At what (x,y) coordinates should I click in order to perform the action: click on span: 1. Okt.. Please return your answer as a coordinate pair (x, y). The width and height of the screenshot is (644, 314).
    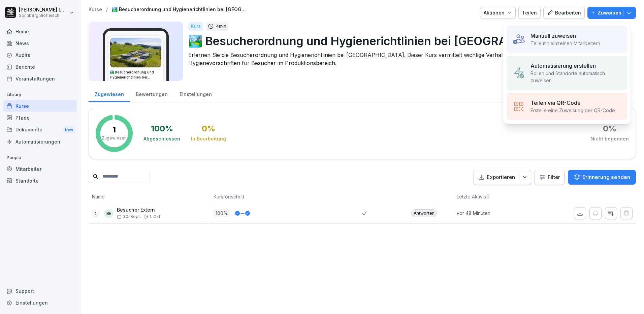
    Looking at the image, I should click on (155, 217).